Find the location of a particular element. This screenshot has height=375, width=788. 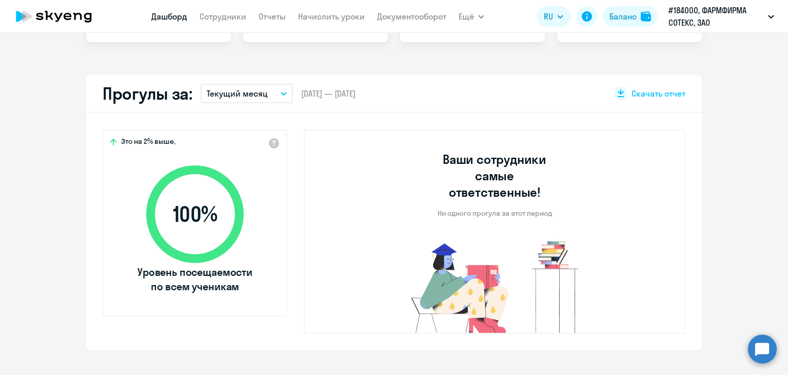

img: no-truants is located at coordinates (495, 285).